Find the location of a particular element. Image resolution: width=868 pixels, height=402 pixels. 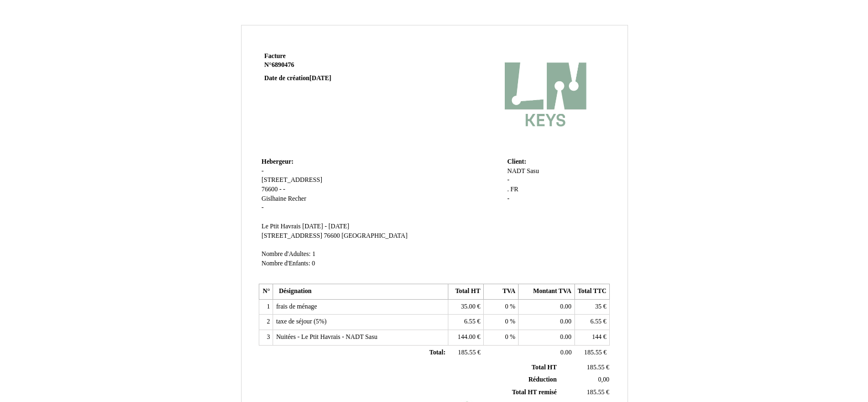

strong: Date de création is located at coordinates (297, 78).